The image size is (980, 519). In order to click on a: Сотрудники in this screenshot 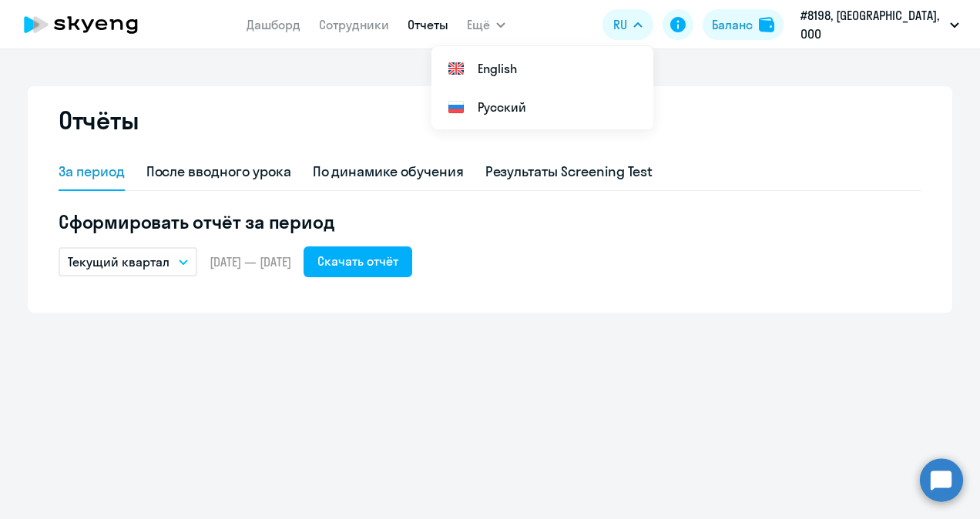, I will do `click(353, 25)`.